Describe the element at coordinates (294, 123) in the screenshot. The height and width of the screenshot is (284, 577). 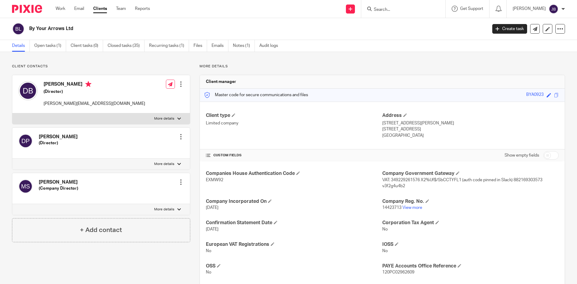
I see `p: Limited company` at that location.